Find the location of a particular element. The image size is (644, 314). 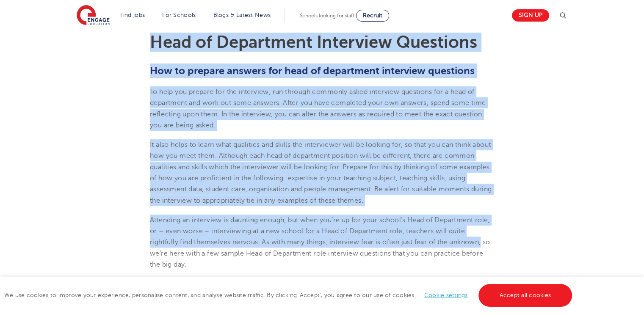

a: Recruit is located at coordinates (372, 16).